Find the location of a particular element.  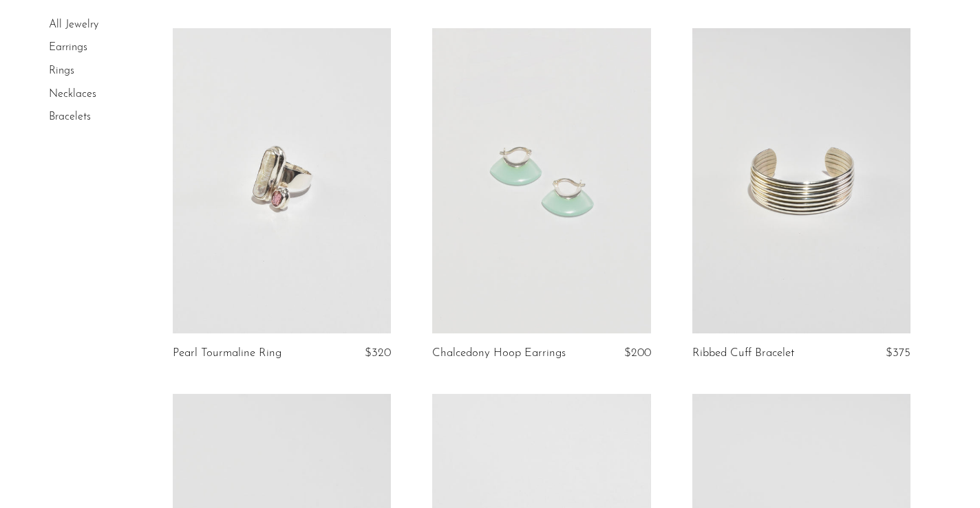

a: Necklaces is located at coordinates (72, 95).